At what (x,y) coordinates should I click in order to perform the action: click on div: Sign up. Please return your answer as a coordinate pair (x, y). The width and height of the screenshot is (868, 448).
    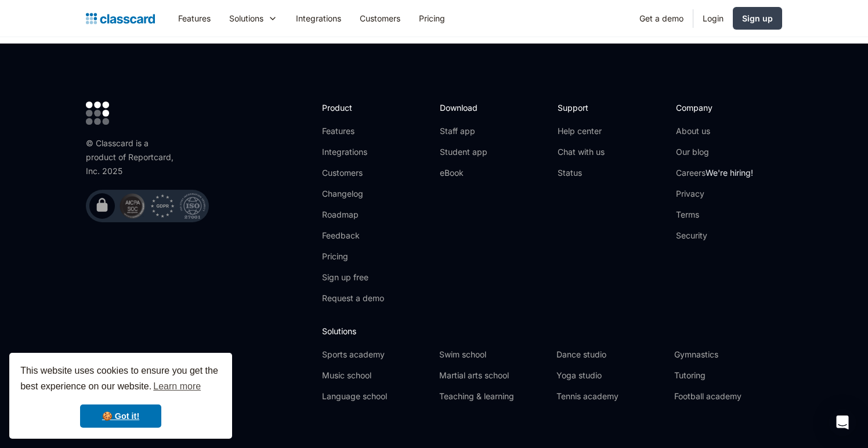
    Looking at the image, I should click on (757, 18).